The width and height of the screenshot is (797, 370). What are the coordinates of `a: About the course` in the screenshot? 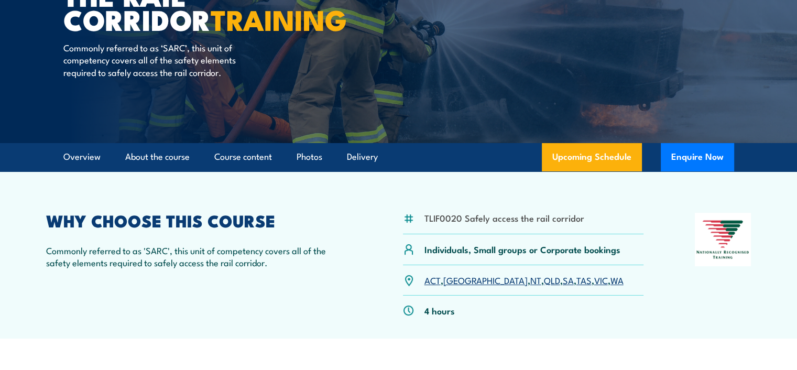 It's located at (157, 157).